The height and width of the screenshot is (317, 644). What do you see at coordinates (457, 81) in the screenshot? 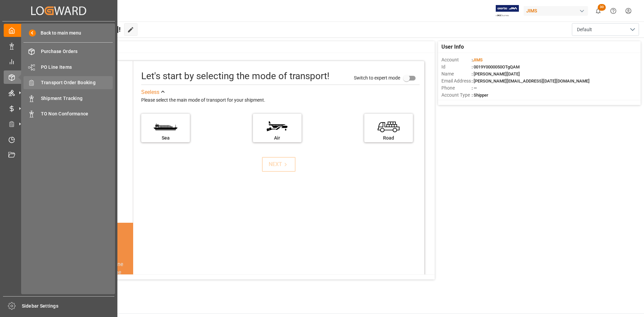
I see `span: Email Address` at bounding box center [457, 81].